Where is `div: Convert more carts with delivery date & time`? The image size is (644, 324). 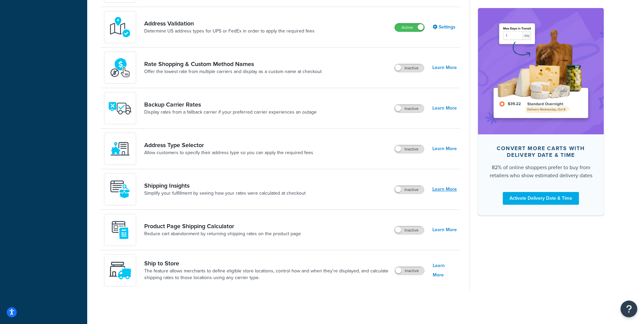 div: Convert more carts with delivery date & time is located at coordinates (541, 151).